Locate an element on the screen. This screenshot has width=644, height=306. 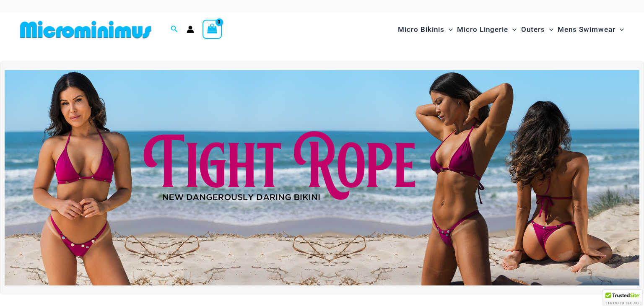
a: Search icon link is located at coordinates (175, 29).